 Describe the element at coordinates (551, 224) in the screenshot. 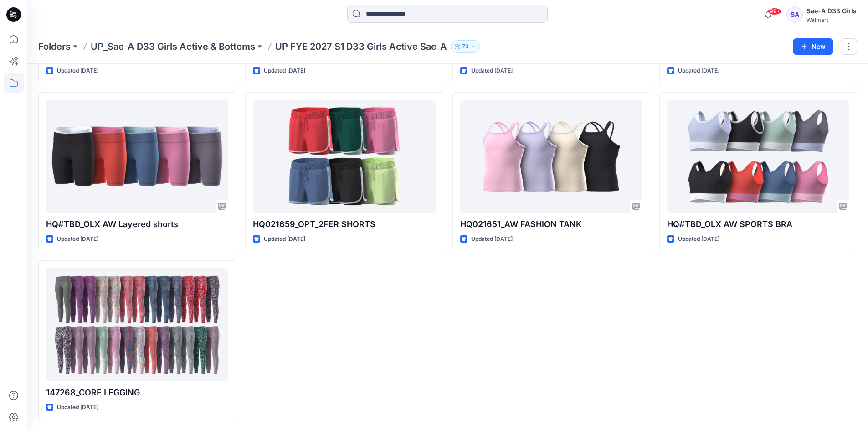

I see `p: HQ021651_AW FASHION TANK` at that location.